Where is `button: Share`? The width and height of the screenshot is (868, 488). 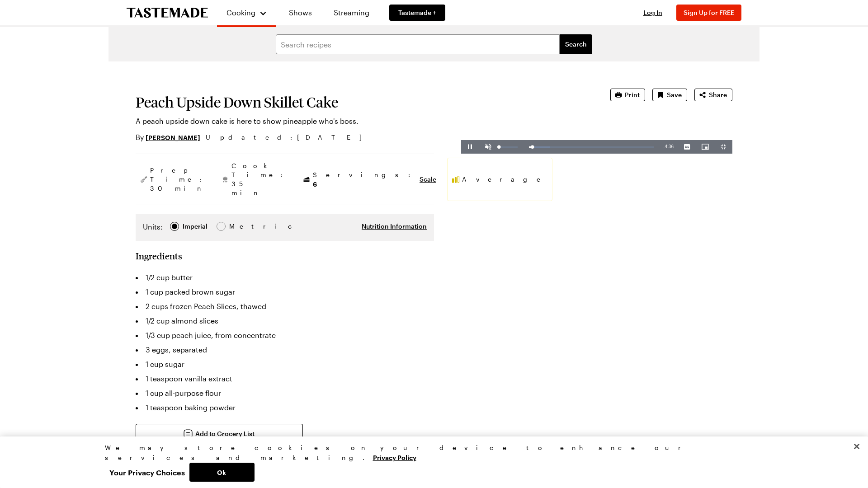 button: Share is located at coordinates (713, 95).